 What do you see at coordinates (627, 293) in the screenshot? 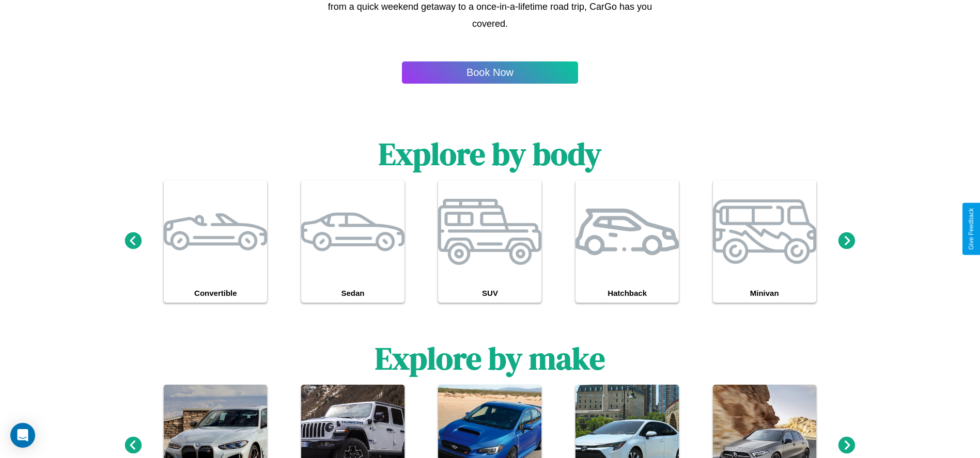
I see `h4: Hatchback` at bounding box center [627, 293].